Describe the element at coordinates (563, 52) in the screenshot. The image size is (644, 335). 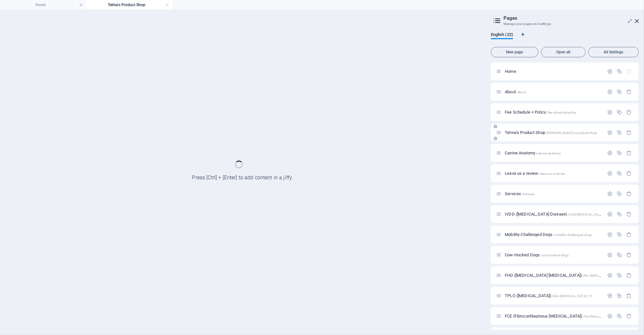
I see `button: Open all` at that location.